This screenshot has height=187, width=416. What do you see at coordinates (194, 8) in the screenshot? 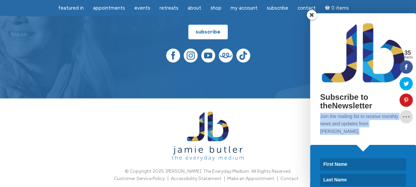
I see `span: About` at bounding box center [194, 8].